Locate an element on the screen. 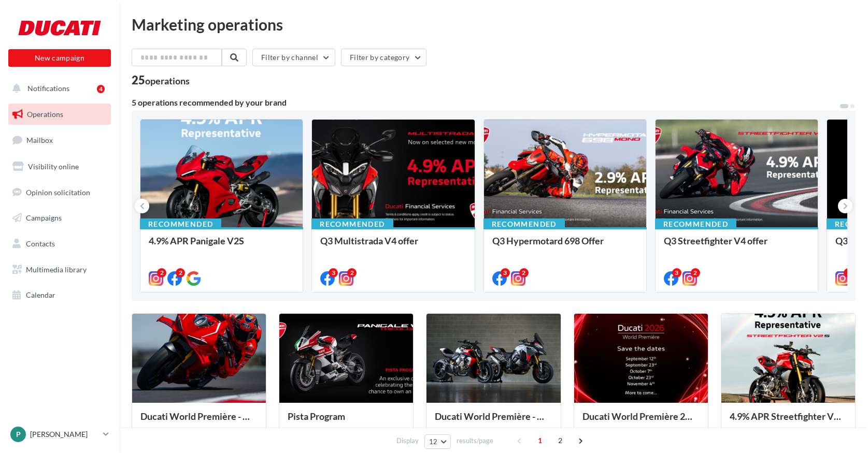 This screenshot has width=868, height=453. span: Display is located at coordinates (407, 441).